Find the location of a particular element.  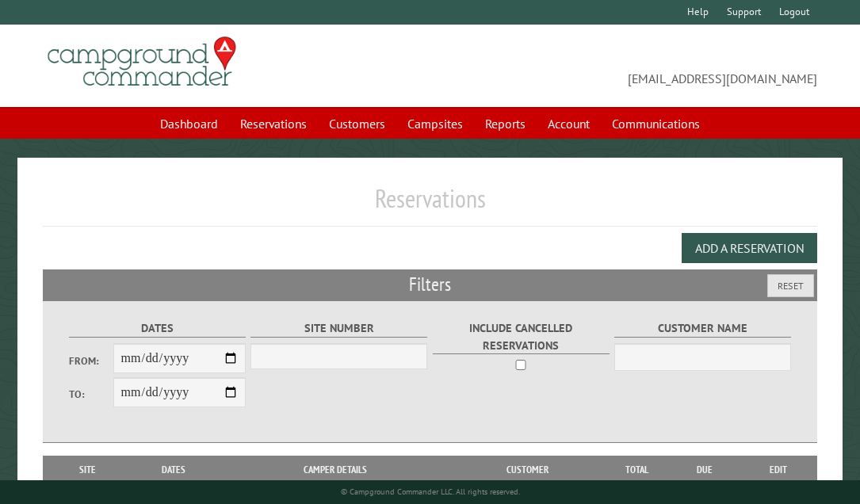

label: Site Number is located at coordinates (338, 328).